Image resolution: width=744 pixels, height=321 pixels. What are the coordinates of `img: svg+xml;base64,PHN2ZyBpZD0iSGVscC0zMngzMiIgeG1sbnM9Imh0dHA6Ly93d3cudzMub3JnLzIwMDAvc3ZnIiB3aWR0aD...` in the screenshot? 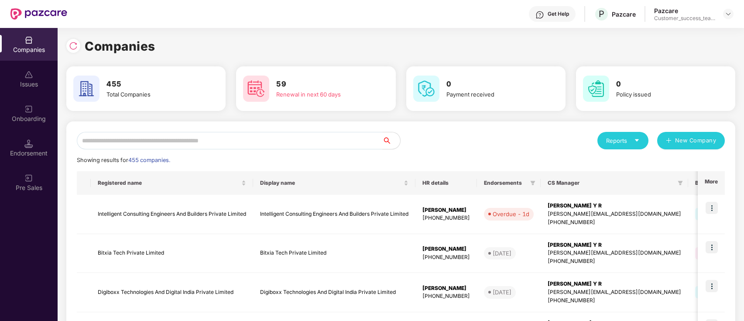 It's located at (540, 15).